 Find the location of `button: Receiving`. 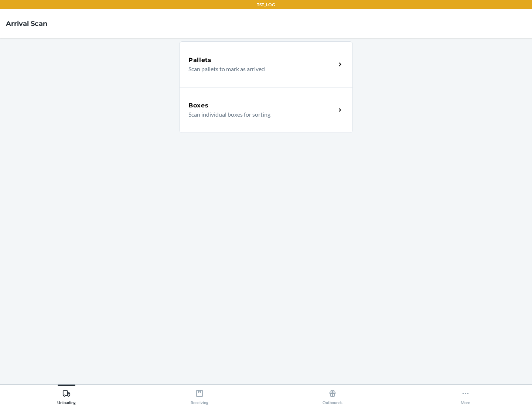

button: Receiving is located at coordinates (200, 394).